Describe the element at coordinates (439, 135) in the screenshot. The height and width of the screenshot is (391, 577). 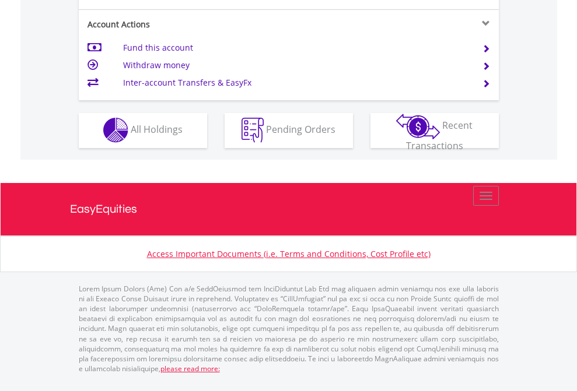
I see `span: Recent Transactions` at that location.